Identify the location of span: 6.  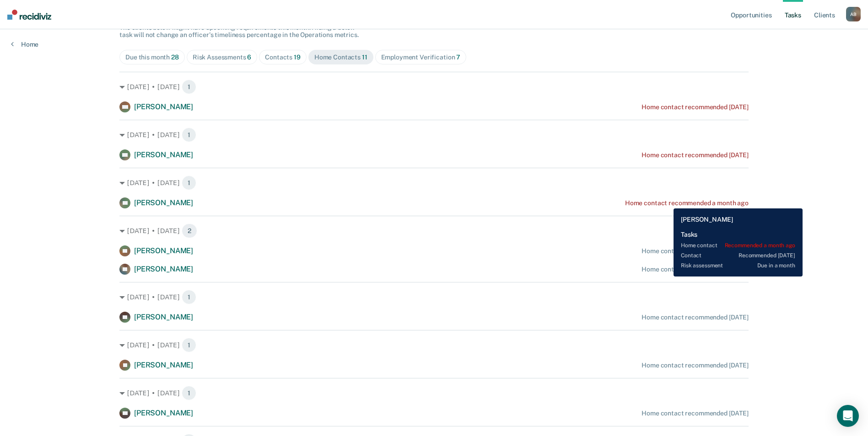
(249, 57).